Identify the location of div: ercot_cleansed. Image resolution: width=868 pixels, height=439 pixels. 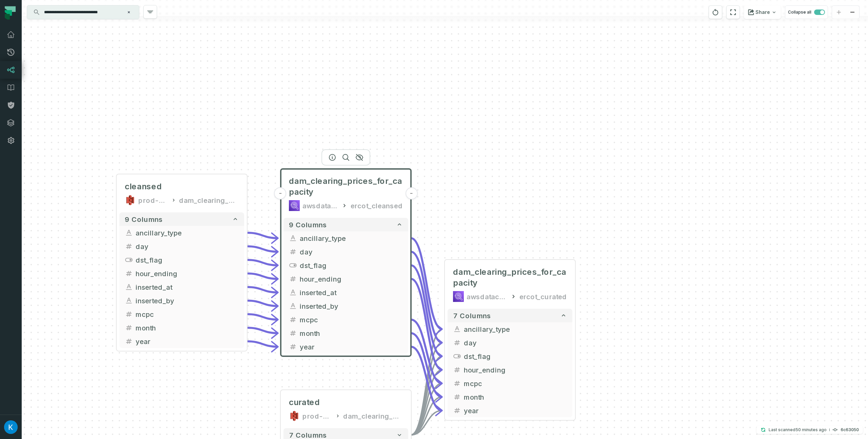
(377, 205).